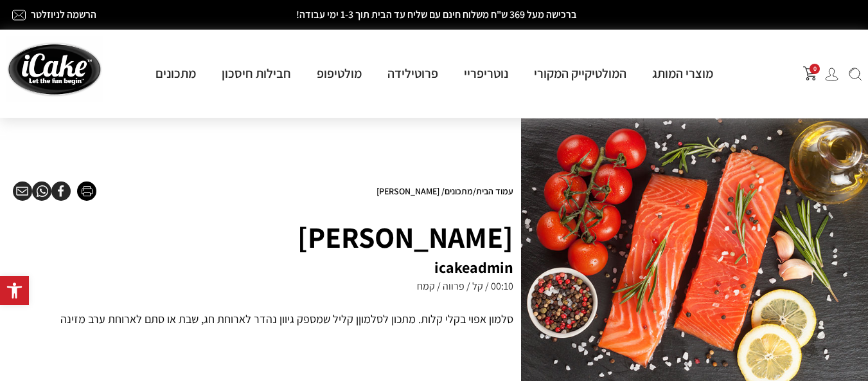  Describe the element at coordinates (263, 319) in the screenshot. I see `div: סלמון אפוי בקלי קלות. מתכון לסלמוןן קליל שמספק גיוון נהדר לארוחת חג, שבת או סתם לארוחת ערב מזינה` at that location.